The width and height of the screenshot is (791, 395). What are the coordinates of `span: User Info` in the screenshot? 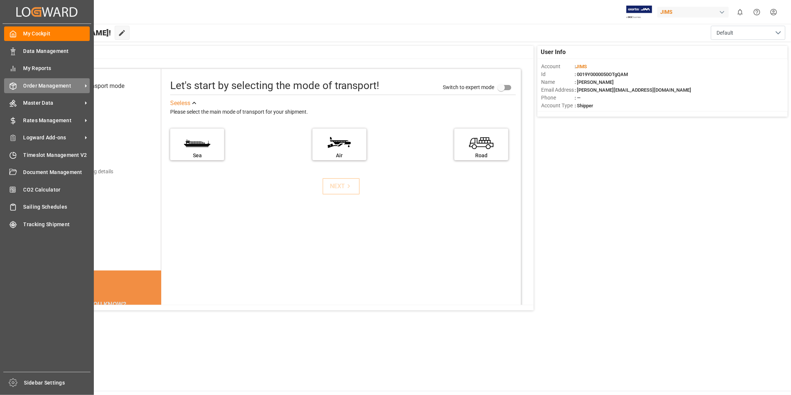 It's located at (553, 52).